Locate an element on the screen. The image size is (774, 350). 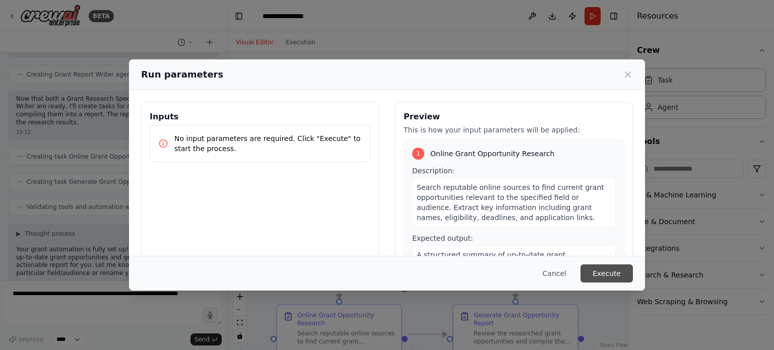
h3: Inputs is located at coordinates (260, 117).